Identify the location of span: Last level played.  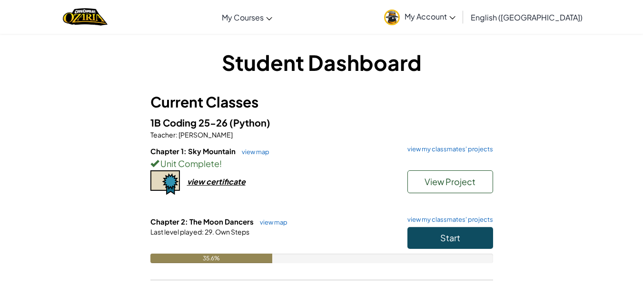
(176, 232).